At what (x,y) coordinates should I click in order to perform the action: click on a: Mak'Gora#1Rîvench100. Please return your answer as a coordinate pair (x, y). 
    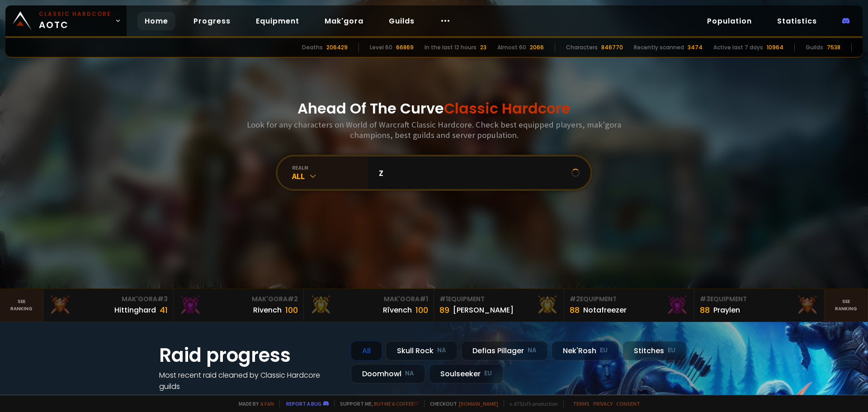
    Looking at the image, I should click on (369, 305).